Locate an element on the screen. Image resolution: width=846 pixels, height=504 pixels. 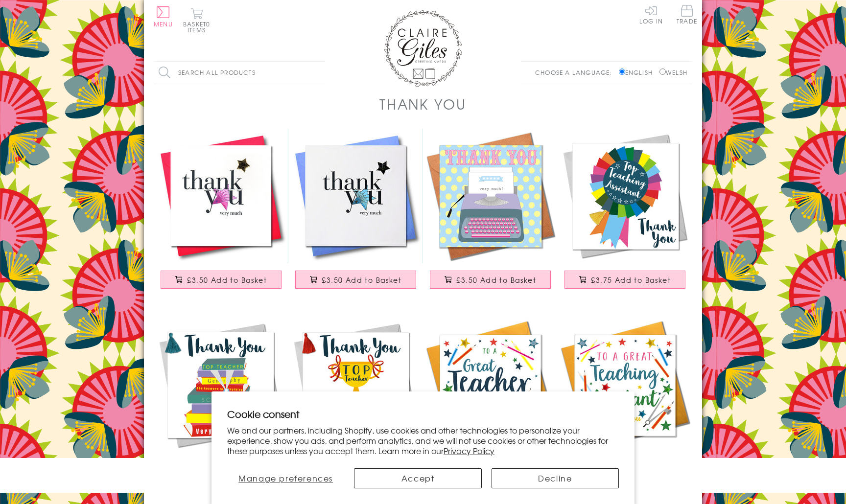
h1: Thank You is located at coordinates (423, 104).